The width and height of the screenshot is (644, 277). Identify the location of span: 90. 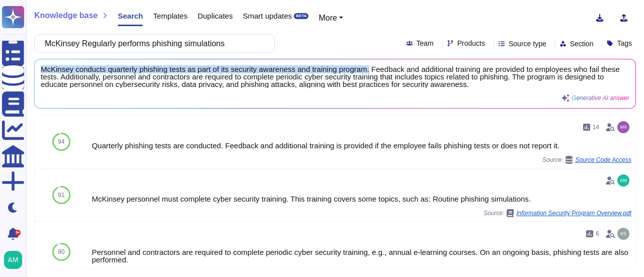
(61, 252).